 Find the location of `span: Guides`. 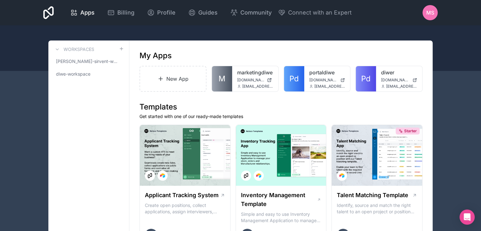

span: Guides is located at coordinates (208, 13).